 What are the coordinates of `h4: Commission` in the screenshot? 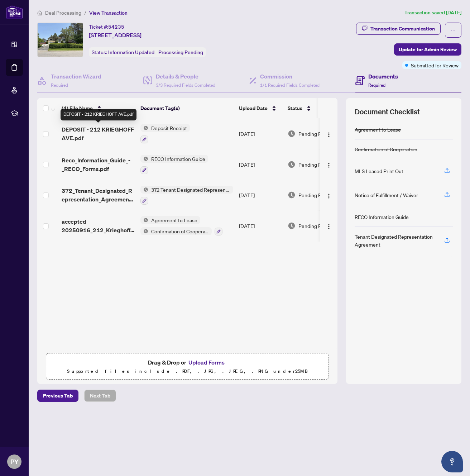 It's located at (290, 76).